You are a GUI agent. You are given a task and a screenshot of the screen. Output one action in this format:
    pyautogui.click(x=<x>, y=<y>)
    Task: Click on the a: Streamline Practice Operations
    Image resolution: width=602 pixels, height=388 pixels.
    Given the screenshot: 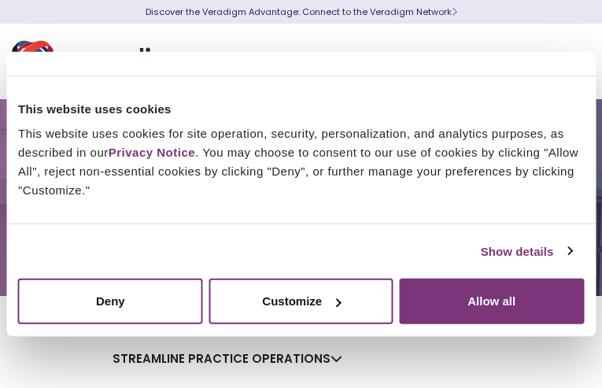 What is the action you would take?
    pyautogui.click(x=227, y=358)
    